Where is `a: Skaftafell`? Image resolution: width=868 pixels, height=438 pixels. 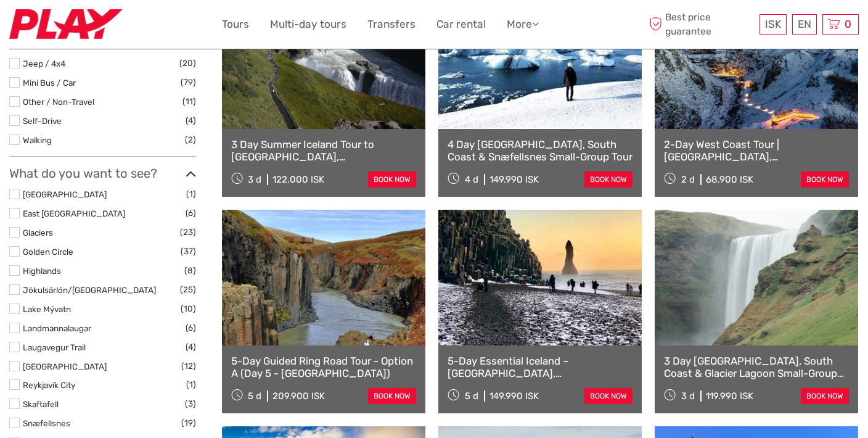
a: Skaftafell is located at coordinates (41, 404).